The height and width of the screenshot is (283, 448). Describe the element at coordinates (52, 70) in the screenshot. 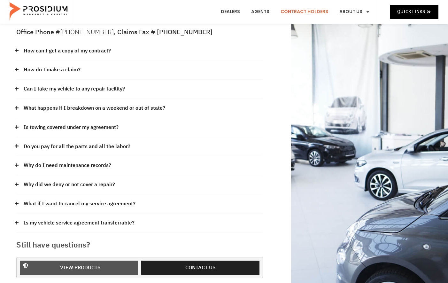

I see `a: How do I make a claim?` at that location.